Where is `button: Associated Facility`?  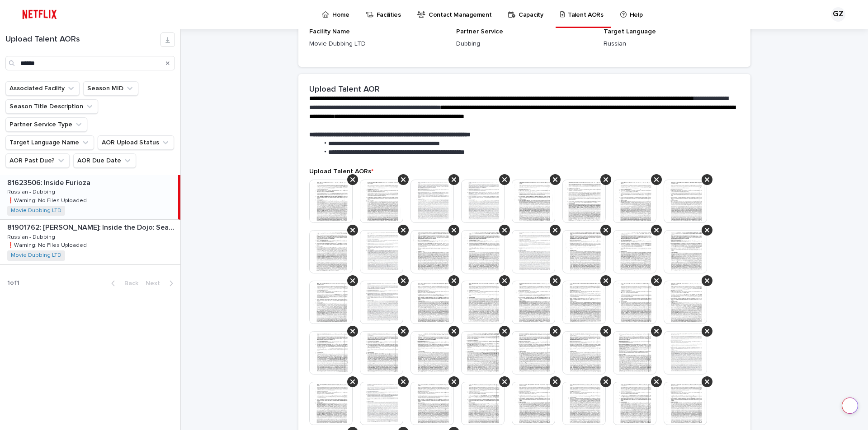
button: Associated Facility is located at coordinates (43, 88).